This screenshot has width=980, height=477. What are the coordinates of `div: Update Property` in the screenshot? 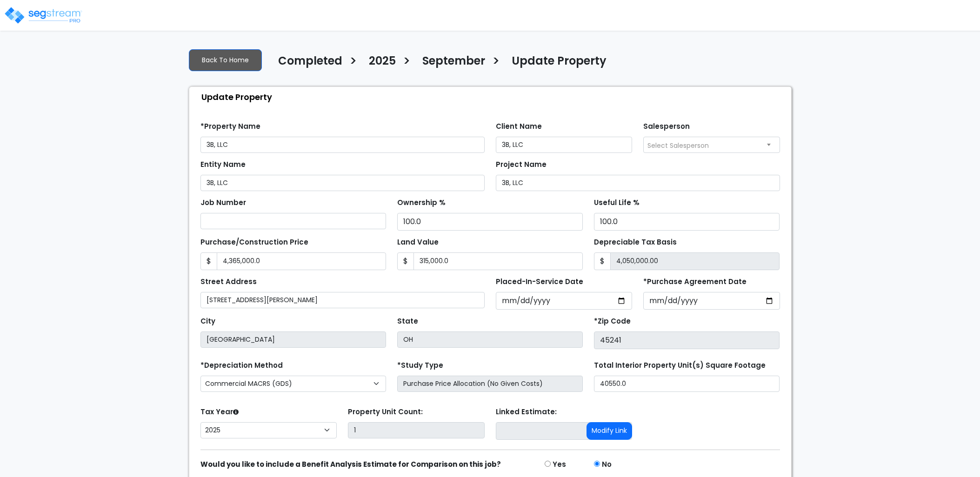 It's located at (493, 96).